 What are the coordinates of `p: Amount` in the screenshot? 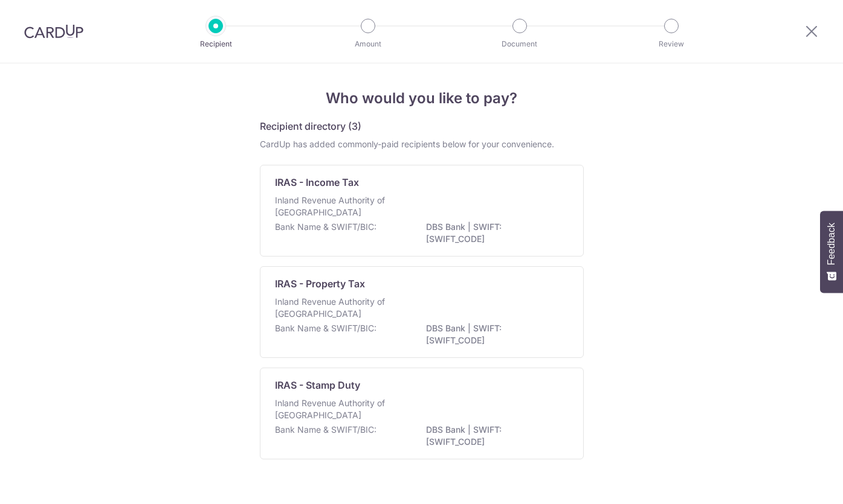 It's located at (368, 44).